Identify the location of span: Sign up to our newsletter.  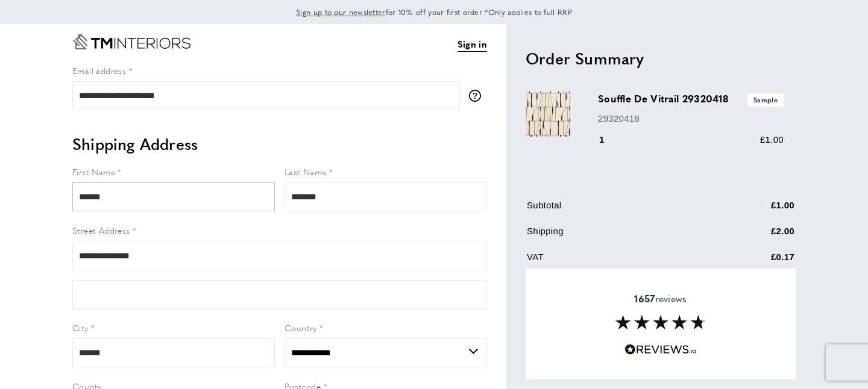
(341, 12).